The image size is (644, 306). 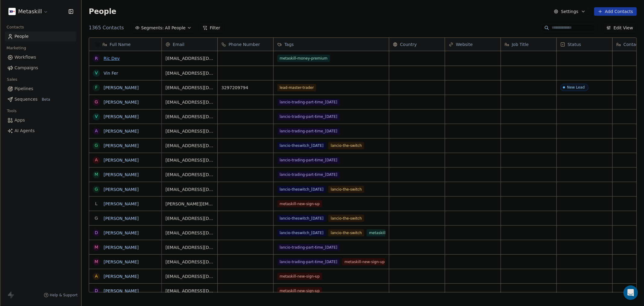 I want to click on button: Settings, so click(x=570, y=12).